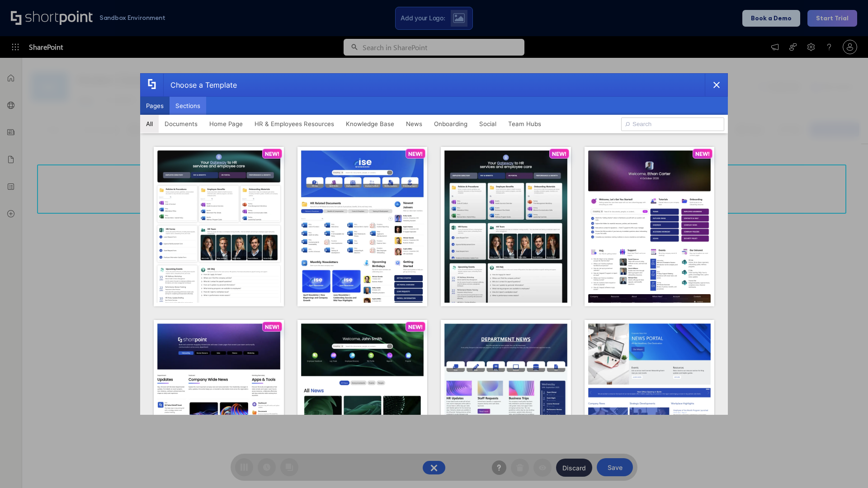  Describe the element at coordinates (187, 106) in the screenshot. I see `button: Sections` at that location.